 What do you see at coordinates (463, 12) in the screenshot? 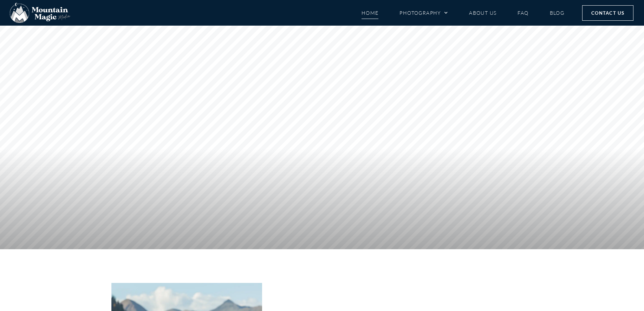
I see `nav: Menu` at bounding box center [463, 12].